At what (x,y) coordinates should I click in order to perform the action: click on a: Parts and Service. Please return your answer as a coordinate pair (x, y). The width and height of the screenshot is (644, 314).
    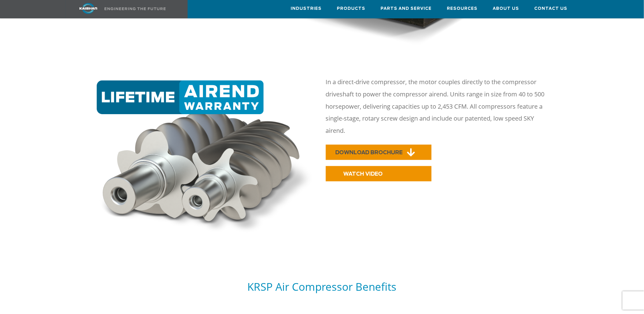
    Looking at the image, I should click on (406, 8).